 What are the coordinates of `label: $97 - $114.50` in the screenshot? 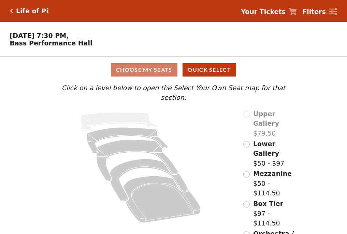 It's located at (276, 214).